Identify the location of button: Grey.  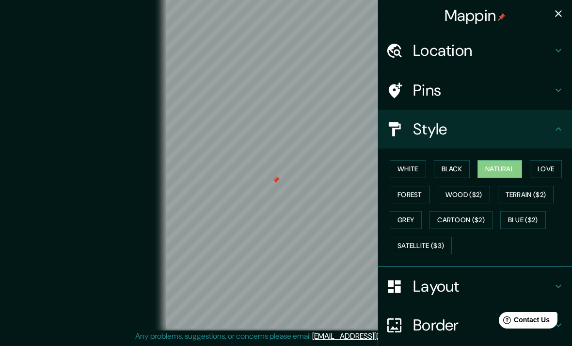
(406, 220).